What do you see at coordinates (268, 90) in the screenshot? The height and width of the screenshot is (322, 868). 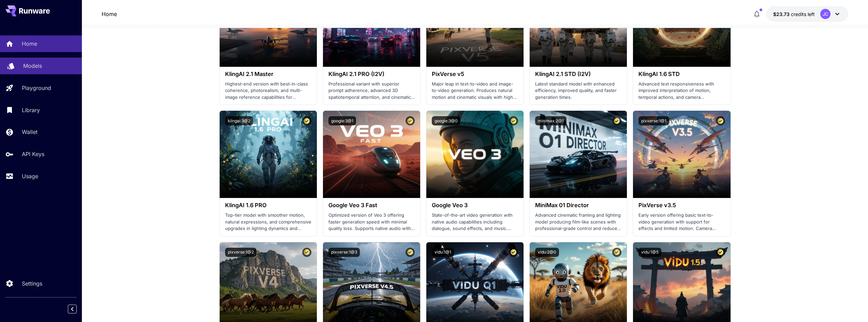 I see `p: Highest-end version with best-in-class coherence, photorealism, and multi-image reference capabil...` at bounding box center [268, 90].